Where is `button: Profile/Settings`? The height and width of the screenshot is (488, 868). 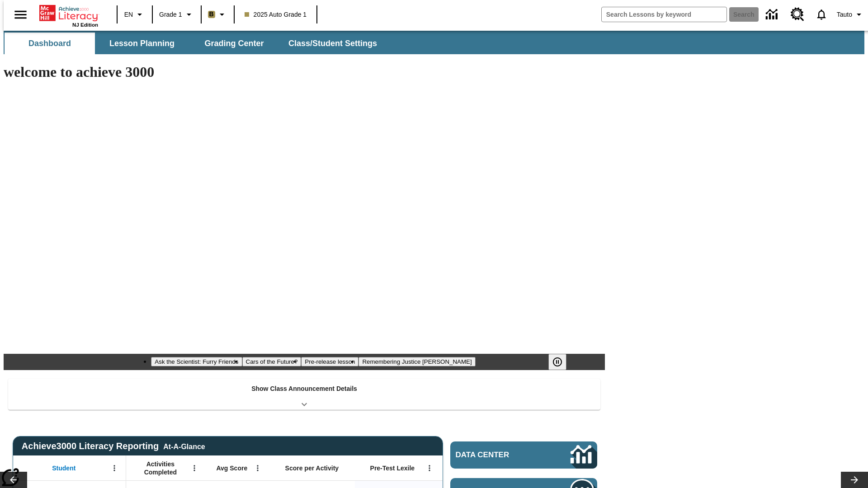
button: Profile/Settings is located at coordinates (851, 15).